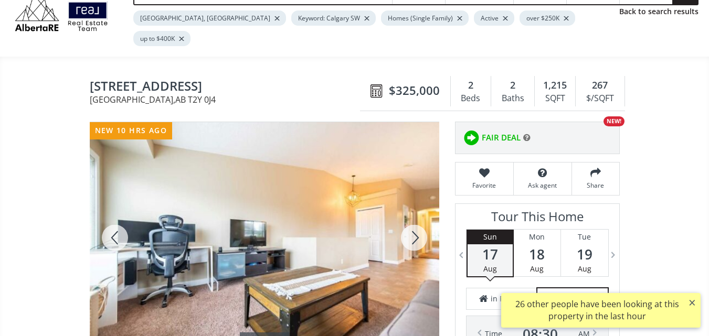 Image resolution: width=709 pixels, height=336 pixels. Describe the element at coordinates (585, 255) in the screenshot. I see `span: 19` at that location.